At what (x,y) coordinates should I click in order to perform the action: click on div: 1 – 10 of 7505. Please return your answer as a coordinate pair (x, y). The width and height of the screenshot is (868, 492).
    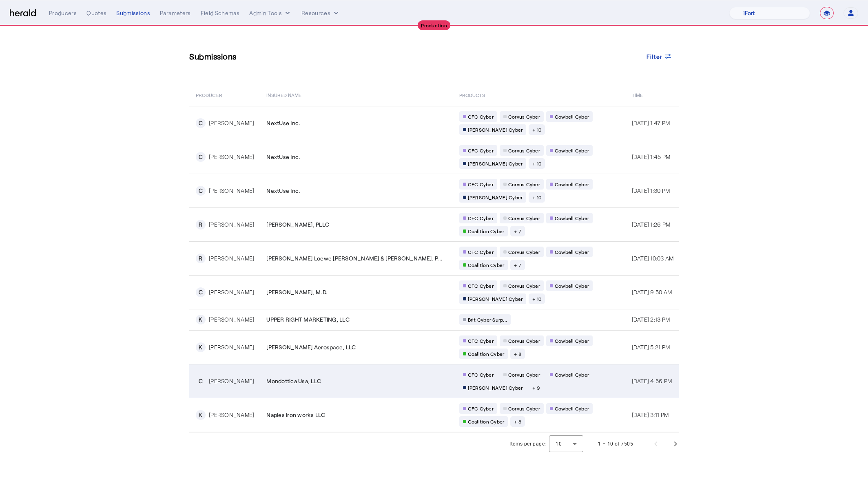
    Looking at the image, I should click on (615, 444).